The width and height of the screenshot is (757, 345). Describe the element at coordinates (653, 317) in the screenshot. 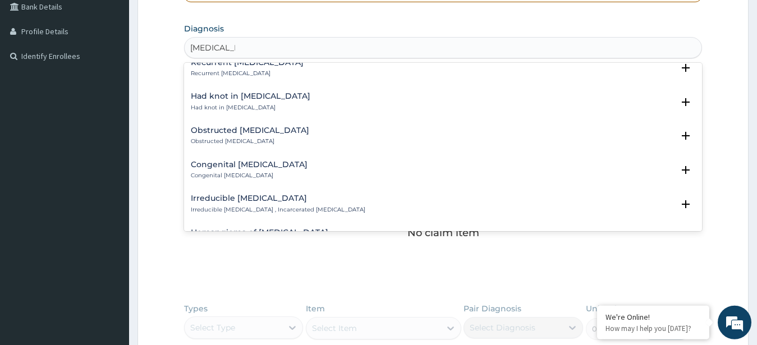

I see `div: We're Online!` at that location.